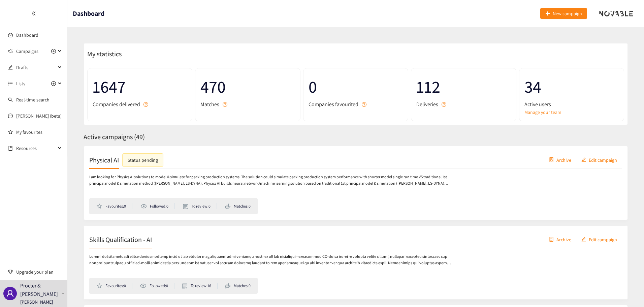 Image resolution: width=644 pixels, height=307 pixels. Describe the element at coordinates (39, 272) in the screenshot. I see `span: Upgrade your plan` at that location.